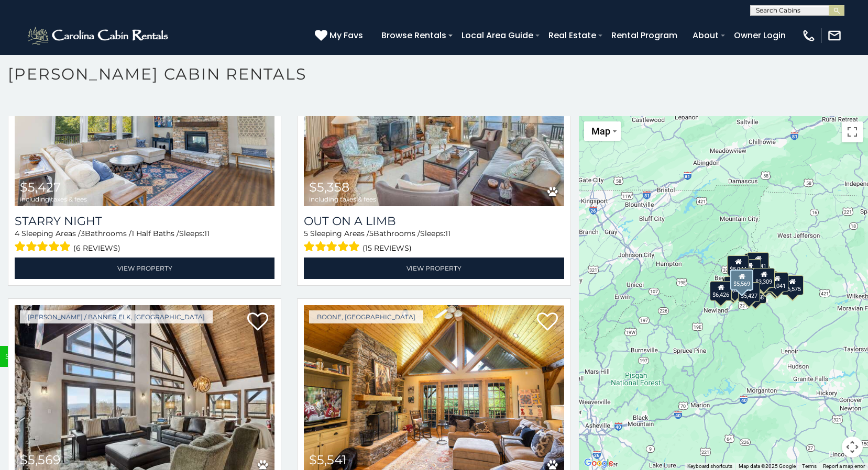  Describe the element at coordinates (601, 131) in the screenshot. I see `span: Map` at that location.